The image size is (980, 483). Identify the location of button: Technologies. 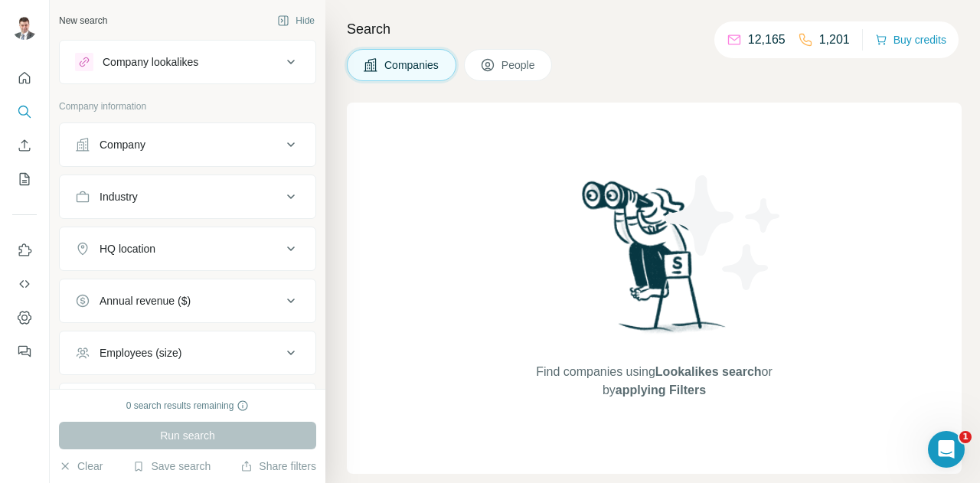
(188, 405).